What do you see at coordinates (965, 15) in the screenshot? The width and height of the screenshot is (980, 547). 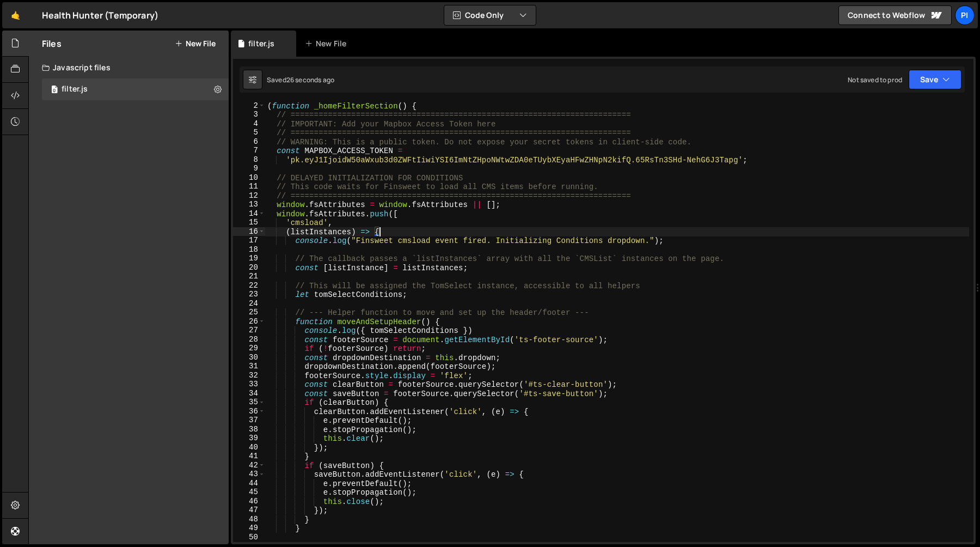 I see `a: Pi` at bounding box center [965, 15].